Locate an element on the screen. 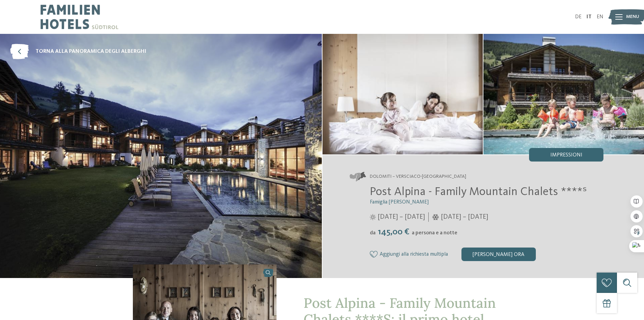 The width and height of the screenshot is (644, 320). a: IT is located at coordinates (589, 17).